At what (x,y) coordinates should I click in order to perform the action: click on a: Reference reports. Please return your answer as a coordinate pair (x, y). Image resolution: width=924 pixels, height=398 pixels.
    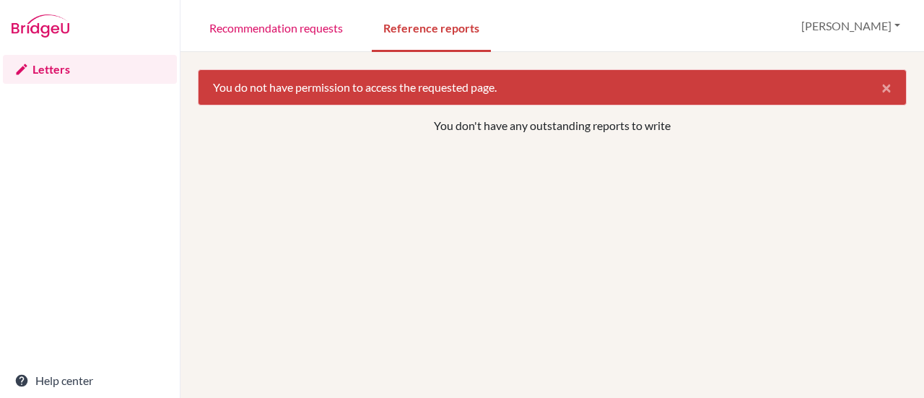
    Looking at the image, I should click on (431, 27).